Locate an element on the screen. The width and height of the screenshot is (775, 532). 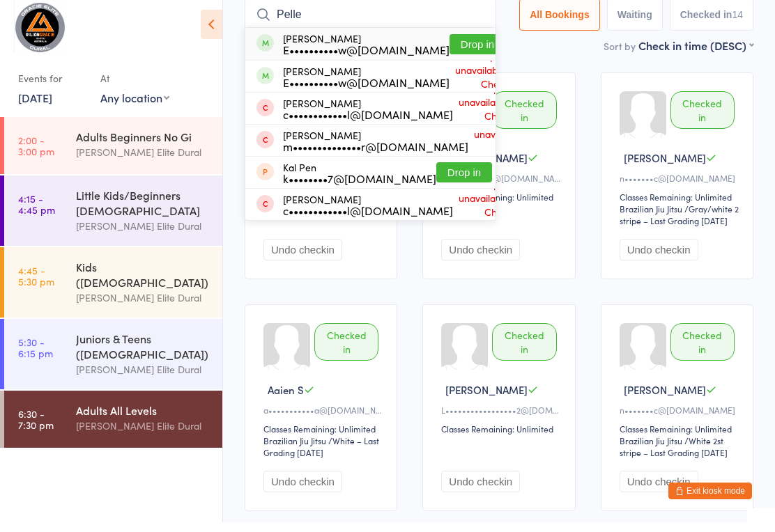
button: Checked in14 is located at coordinates (711, 24).